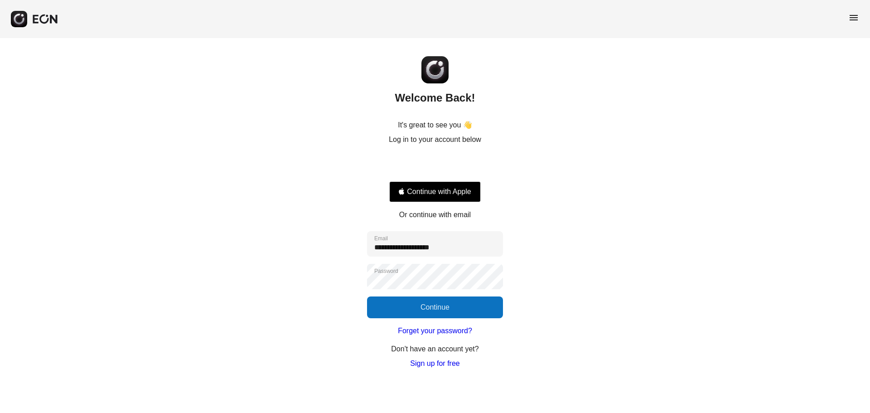 The image size is (870, 413). What do you see at coordinates (435, 331) in the screenshot?
I see `a: Forget your password?` at bounding box center [435, 331].